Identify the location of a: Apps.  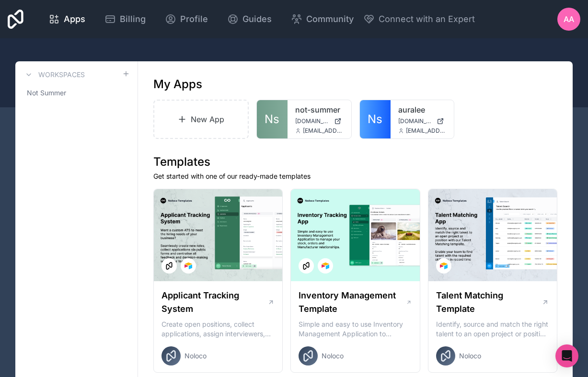
(67, 19).